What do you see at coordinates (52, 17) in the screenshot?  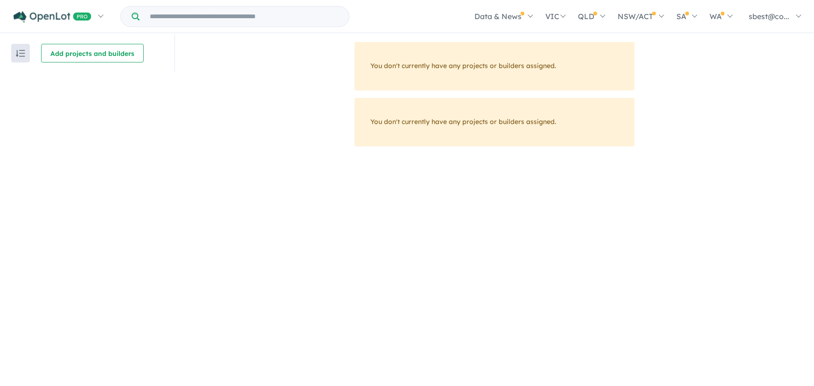 I see `img: Openlot PRO Logo White` at bounding box center [52, 17].